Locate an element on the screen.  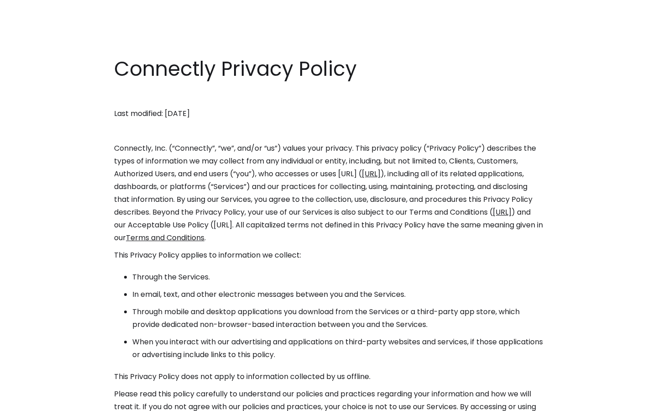
li: Through the Services. is located at coordinates (338, 277).